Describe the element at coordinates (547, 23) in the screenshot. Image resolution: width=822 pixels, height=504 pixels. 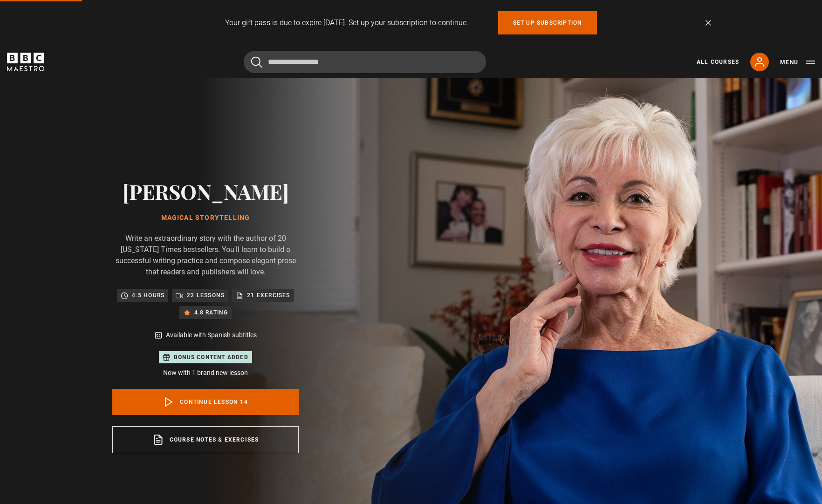
I see `a: Set up subscription` at that location.